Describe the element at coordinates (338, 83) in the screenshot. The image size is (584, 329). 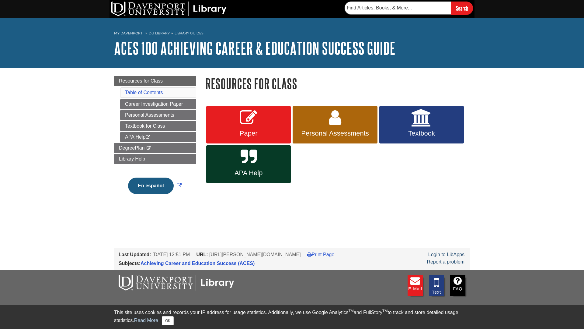
I see `h1: Resources for Class` at that location.